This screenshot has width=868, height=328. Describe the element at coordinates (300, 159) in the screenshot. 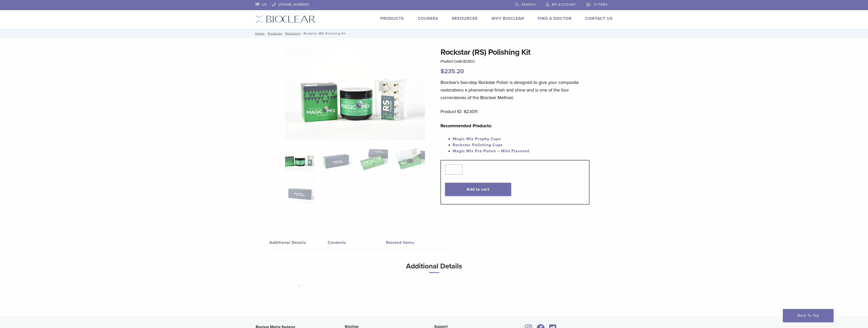

I see `img: DSC_6582-copy-324x324.jpg` at that location.